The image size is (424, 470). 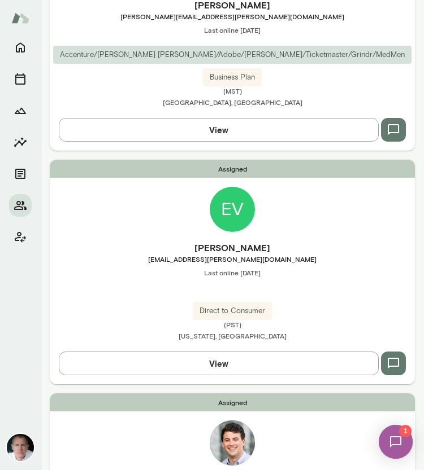 I want to click on span: Business Plan, so click(x=232, y=77).